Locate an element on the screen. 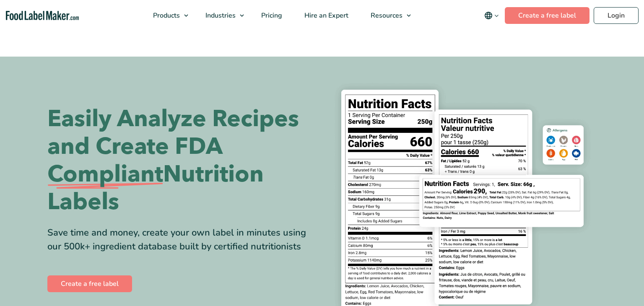  span: Products is located at coordinates (166, 16).